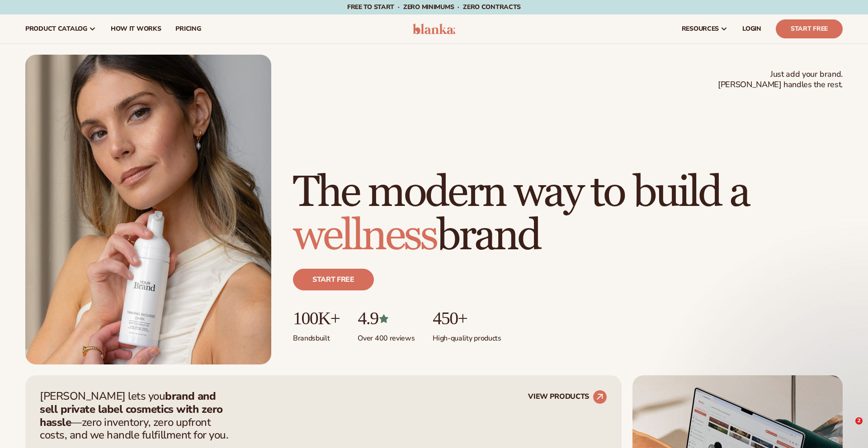 The image size is (868, 448). I want to click on a: LOGIN, so click(752, 29).